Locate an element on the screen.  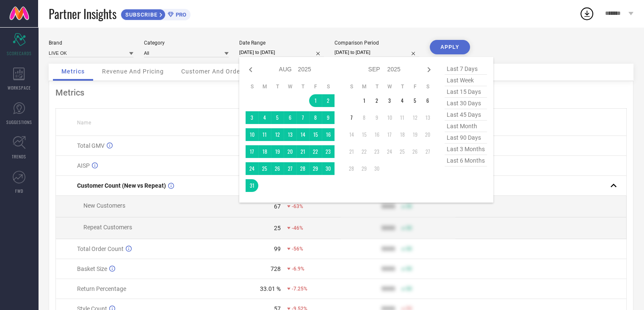
td: Fri Aug 22 2025 is located at coordinates (315, 152).